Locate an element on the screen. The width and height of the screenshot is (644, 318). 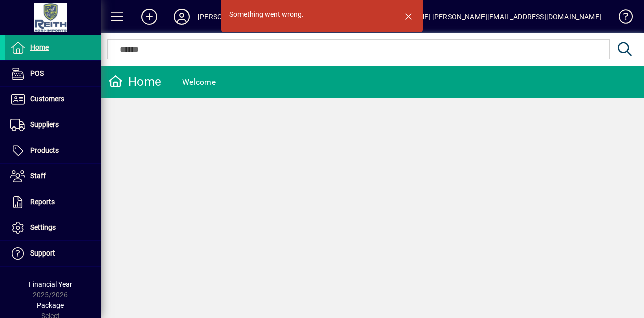
span: POS is located at coordinates (37, 73).